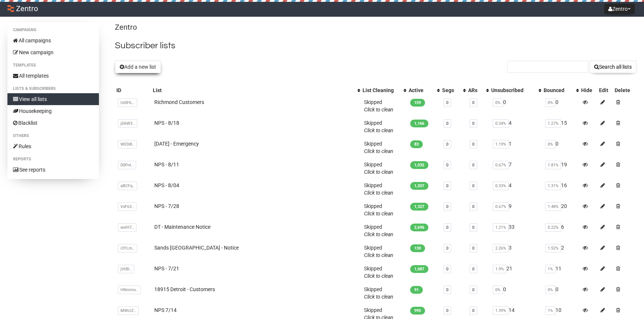 This screenshot has width=644, height=319. What do you see at coordinates (553, 165) in the screenshot?
I see `span: 1.81%` at bounding box center [553, 165].